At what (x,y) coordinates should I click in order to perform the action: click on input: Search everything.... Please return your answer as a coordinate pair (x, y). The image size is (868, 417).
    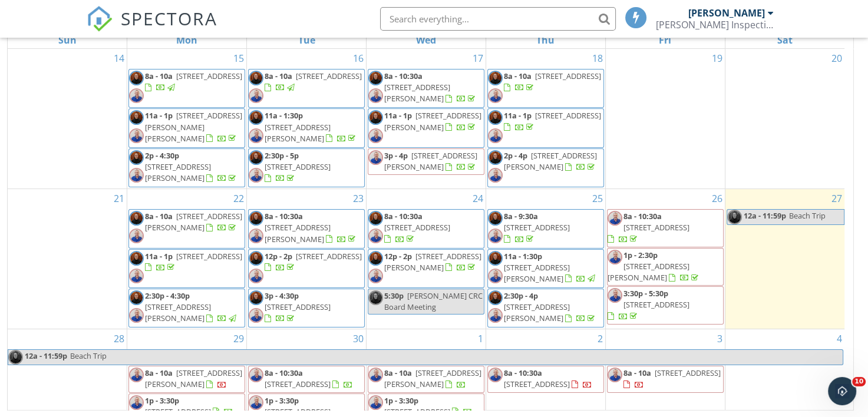
    Looking at the image, I should click on (498, 19).